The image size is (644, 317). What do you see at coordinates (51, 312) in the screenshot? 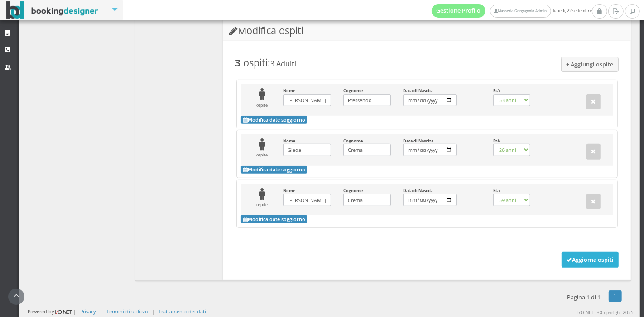
I see `div: Powered by |` at bounding box center [51, 312].